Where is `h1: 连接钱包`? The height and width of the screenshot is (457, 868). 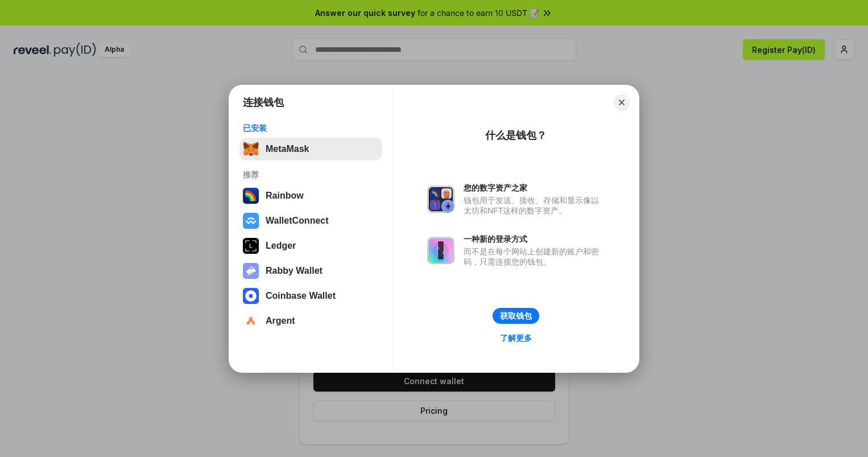 h1: 连接钱包 is located at coordinates (264, 102).